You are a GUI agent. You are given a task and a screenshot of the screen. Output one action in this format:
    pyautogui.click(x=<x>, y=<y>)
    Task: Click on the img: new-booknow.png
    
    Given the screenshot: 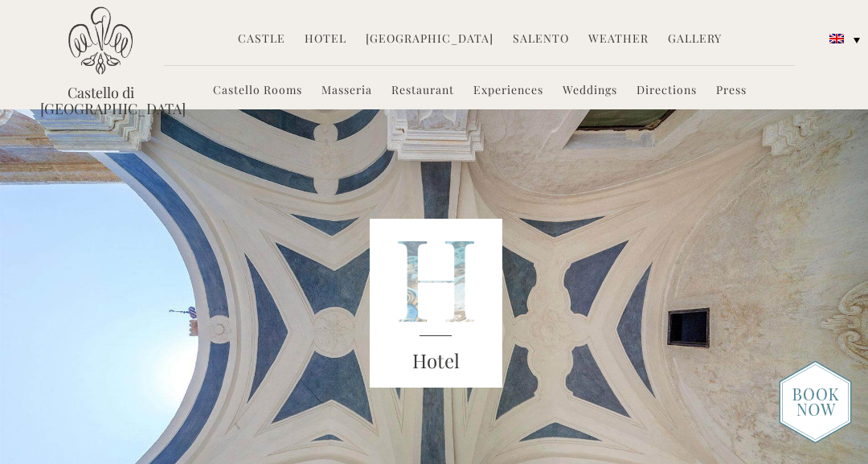 What is the action you would take?
    pyautogui.click(x=815, y=402)
    